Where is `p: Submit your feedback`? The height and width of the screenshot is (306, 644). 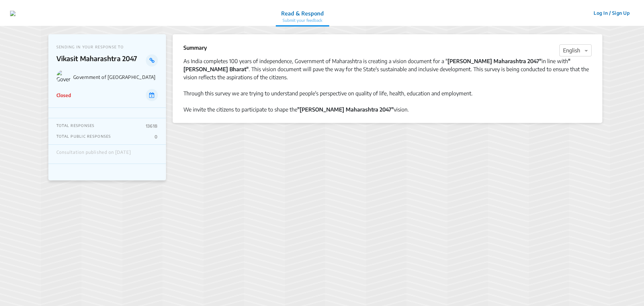 p: Submit your feedback is located at coordinates (302, 20).